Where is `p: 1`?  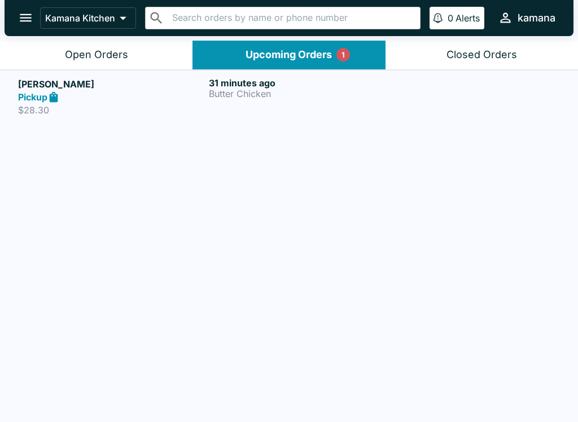
p: 1 is located at coordinates (343, 55).